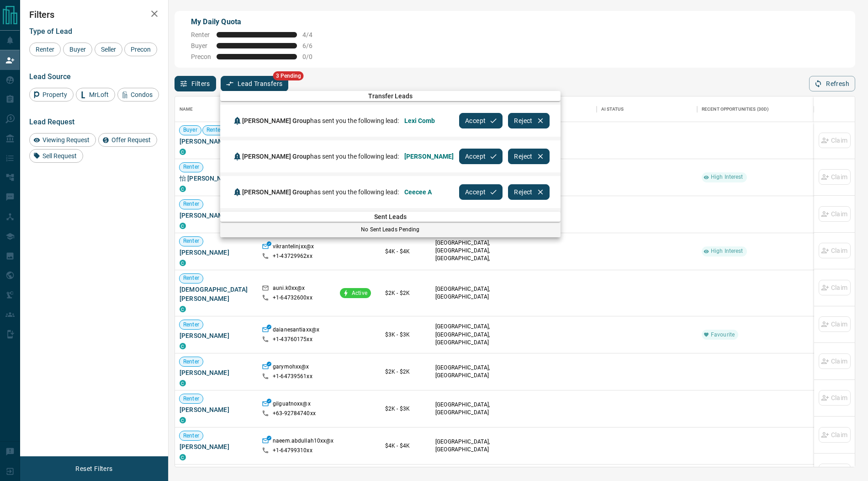  Describe the element at coordinates (390, 217) in the screenshot. I see `span: Sent Leads` at that location.